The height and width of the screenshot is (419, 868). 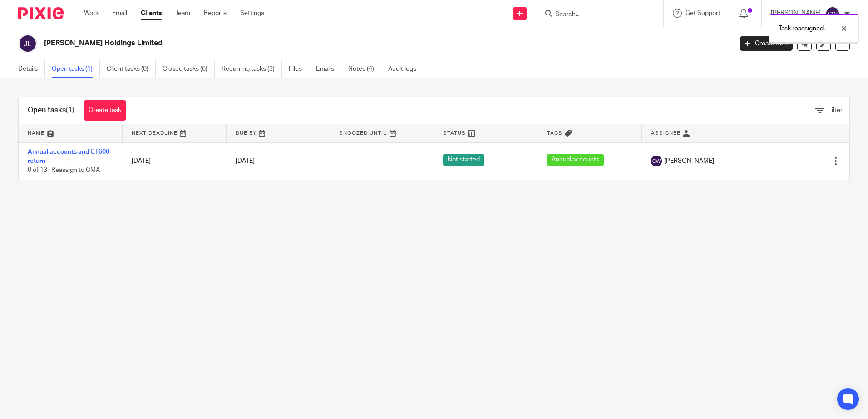 I want to click on span: Annual accounts, so click(x=575, y=160).